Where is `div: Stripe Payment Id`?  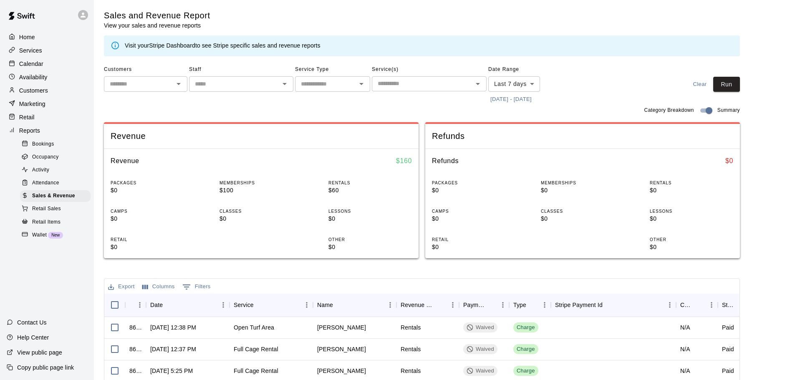 div: Stripe Payment Id is located at coordinates (613, 305).